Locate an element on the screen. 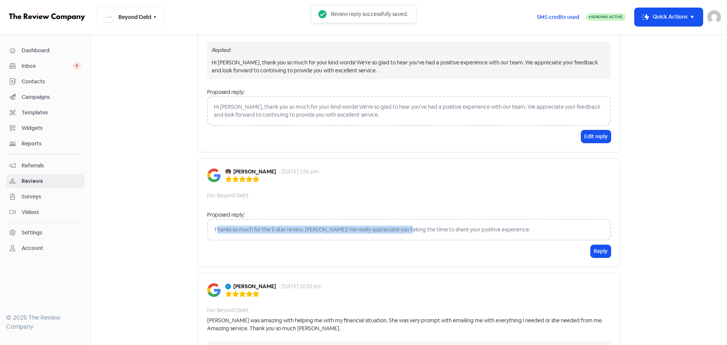 The height and width of the screenshot is (345, 727). span: Templates is located at coordinates (51, 113).